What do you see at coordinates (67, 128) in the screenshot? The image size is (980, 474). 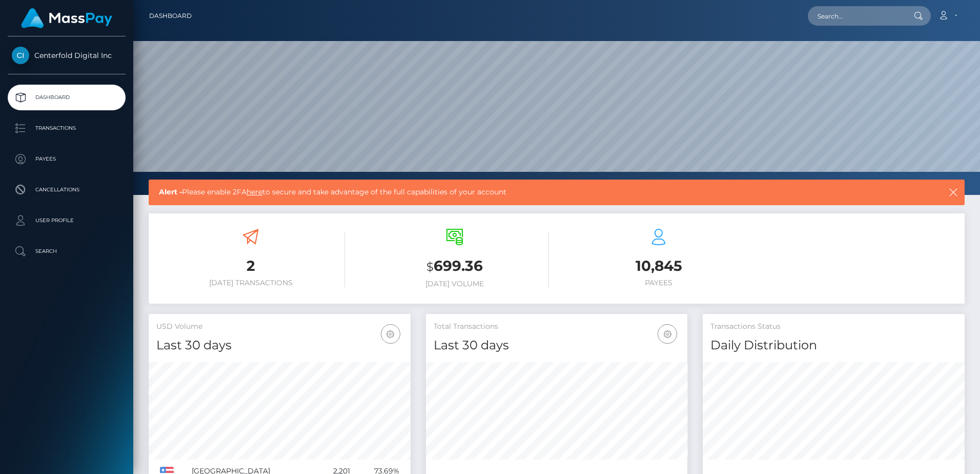 I see `p: Transactions` at bounding box center [67, 128].